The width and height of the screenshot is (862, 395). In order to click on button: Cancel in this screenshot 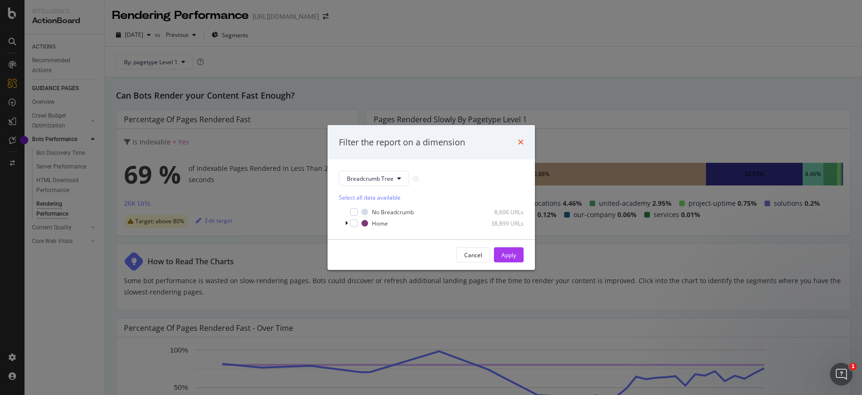, I will do `click(473, 255)`.